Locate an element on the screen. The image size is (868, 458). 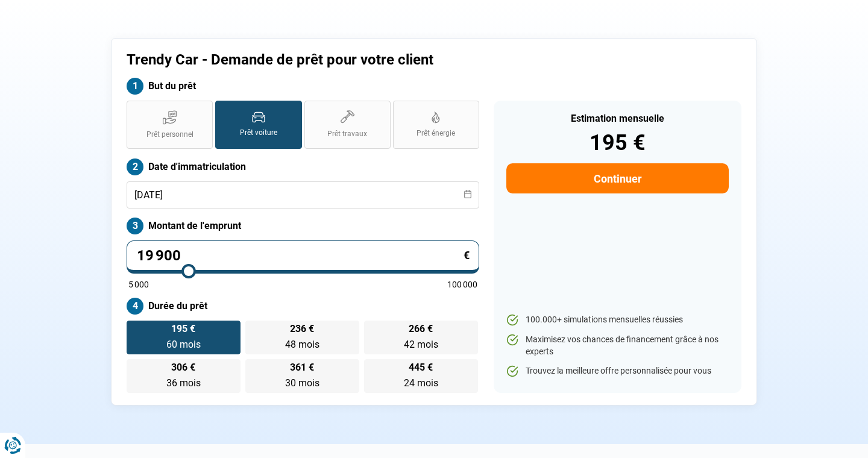
label: But du prêt is located at coordinates (302, 86).